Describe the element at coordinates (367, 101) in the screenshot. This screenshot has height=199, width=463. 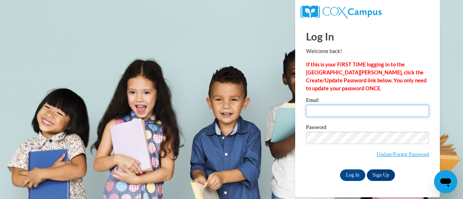
I see `label: Email` at that location.